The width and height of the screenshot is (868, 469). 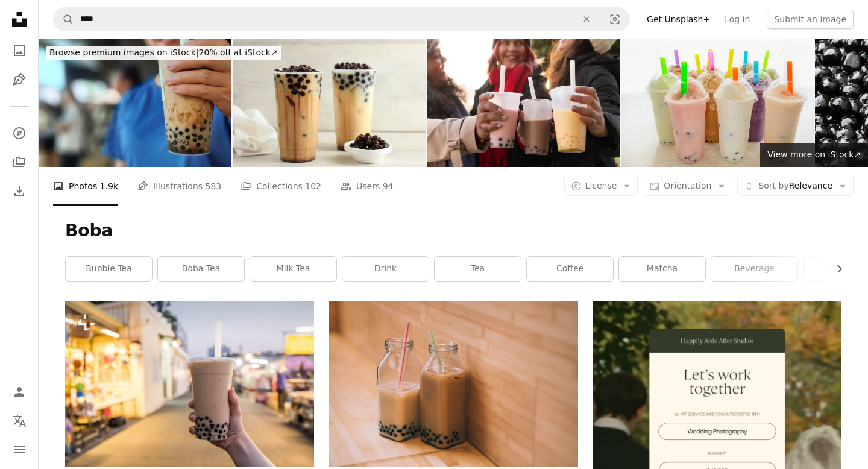 What do you see at coordinates (679, 19) in the screenshot?
I see `a: Get Unsplash+` at bounding box center [679, 19].